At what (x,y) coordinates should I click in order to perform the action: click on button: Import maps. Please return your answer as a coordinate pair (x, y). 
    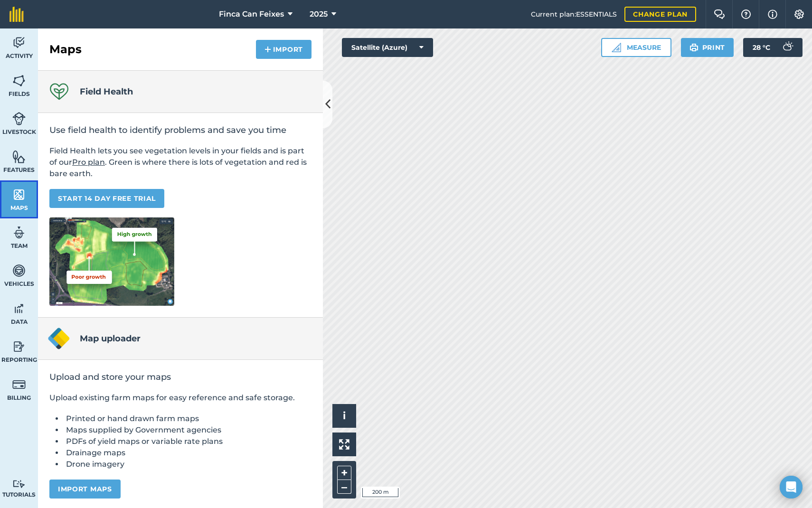
    Looking at the image, I should click on (85, 489).